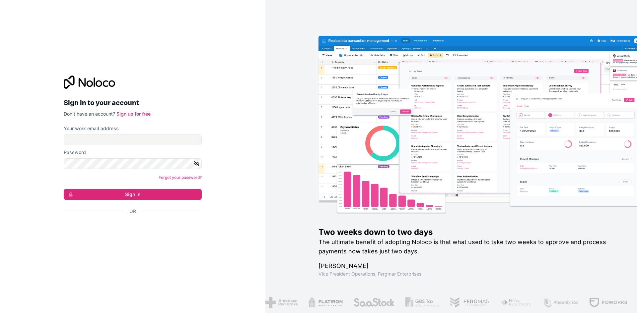 The height and width of the screenshot is (313, 637). Describe the element at coordinates (557, 303) in the screenshot. I see `img: /assets/phoenix-BREaitsQ.png` at that location.